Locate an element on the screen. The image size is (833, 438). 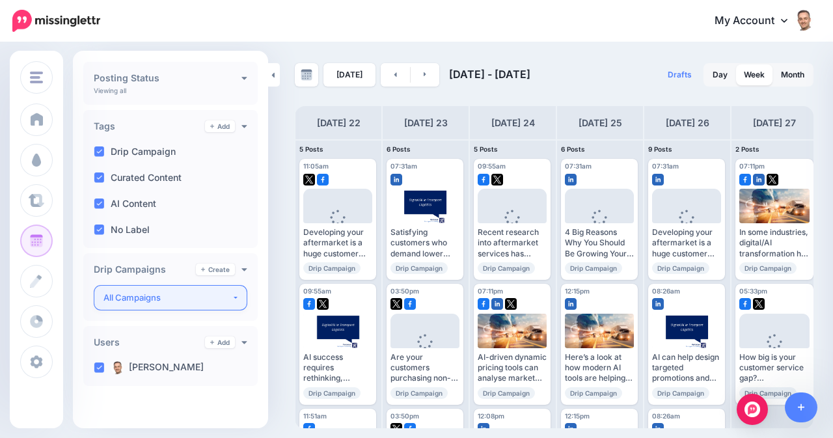
span: 2 Posts is located at coordinates (747, 149).